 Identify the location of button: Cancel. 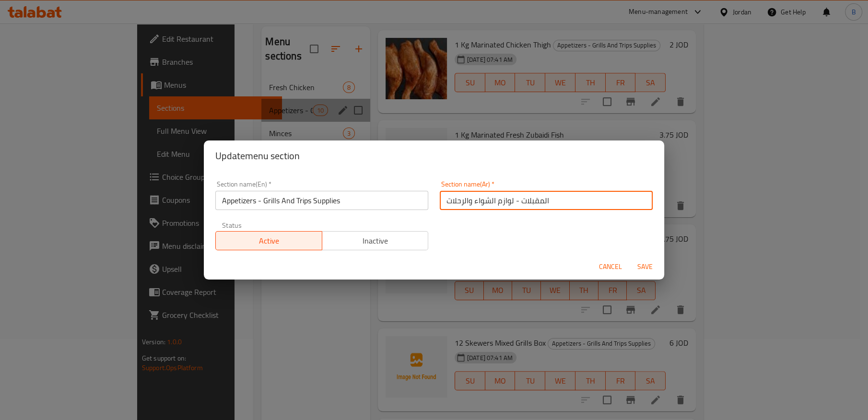
(611, 267).